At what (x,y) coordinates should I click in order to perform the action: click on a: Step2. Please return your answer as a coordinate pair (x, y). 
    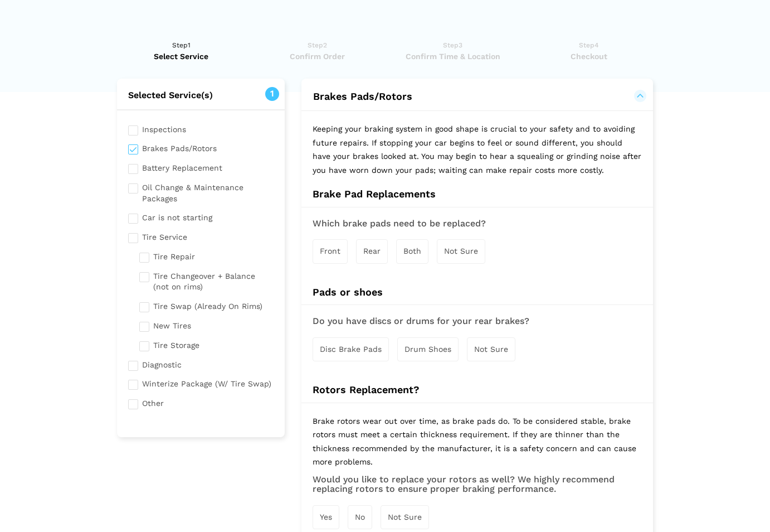
    Looking at the image, I should click on (317, 51).